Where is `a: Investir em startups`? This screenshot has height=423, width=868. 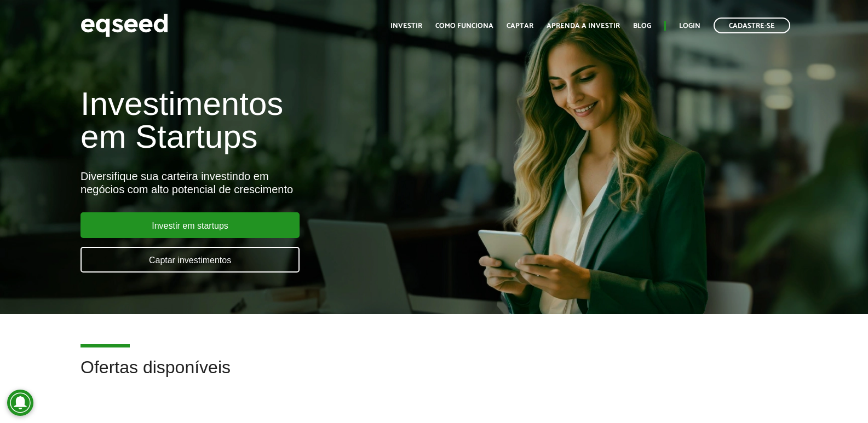
a: Investir em startups is located at coordinates (190, 225).